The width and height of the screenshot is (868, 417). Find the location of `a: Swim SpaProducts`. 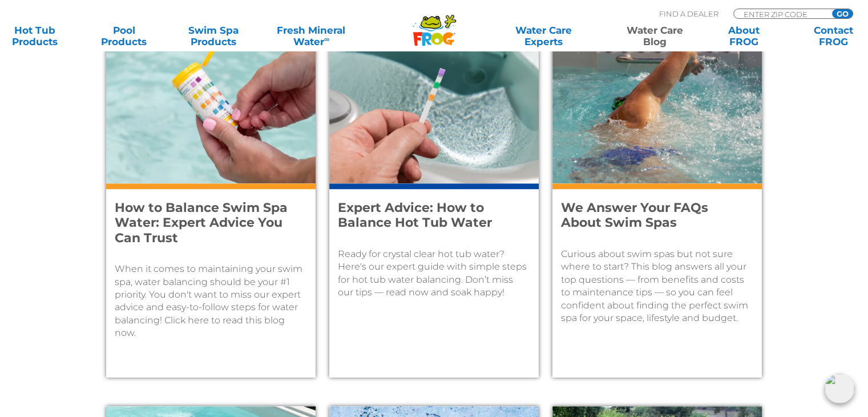

a: Swim SpaProducts is located at coordinates (214, 36).